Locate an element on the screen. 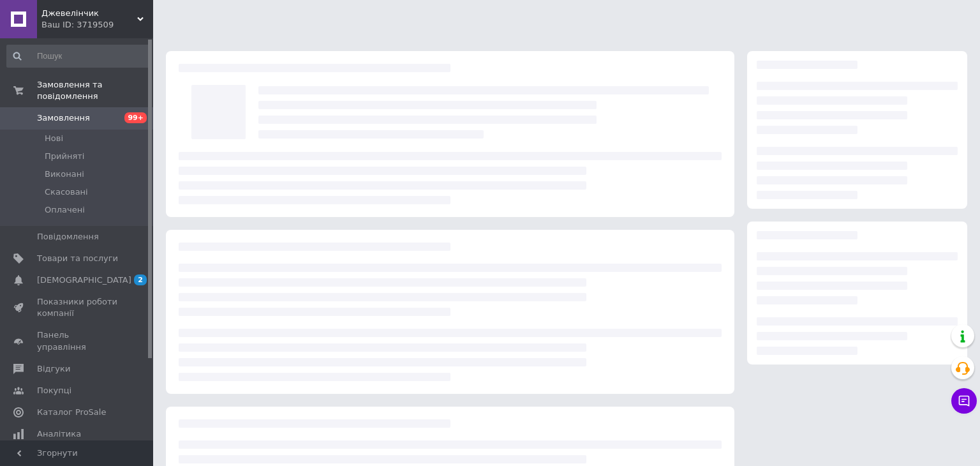 The image size is (980, 466). input: Пошук is located at coordinates (79, 56).